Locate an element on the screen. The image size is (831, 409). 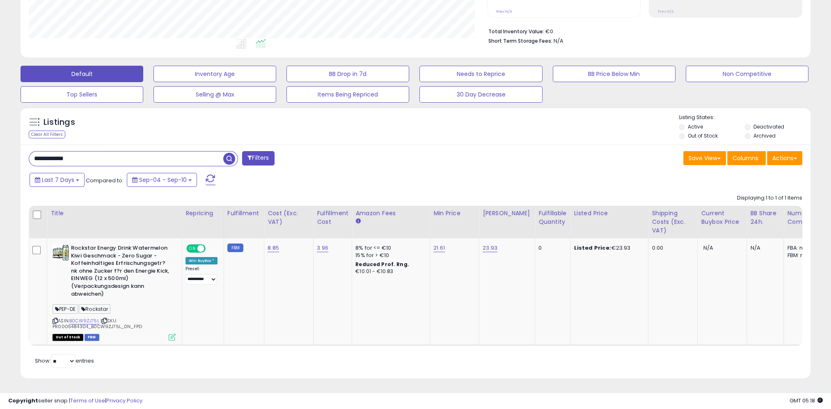
div: Fulfillment Cost is located at coordinates (332, 218).